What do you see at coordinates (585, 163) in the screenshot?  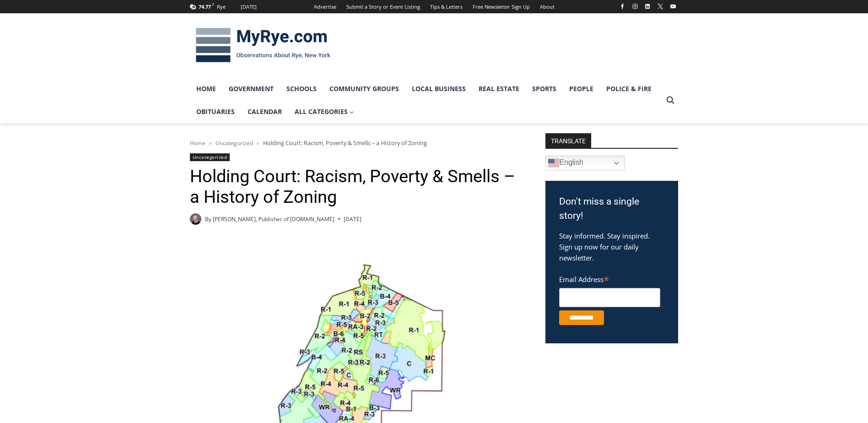 I see `a: English` at bounding box center [585, 163].